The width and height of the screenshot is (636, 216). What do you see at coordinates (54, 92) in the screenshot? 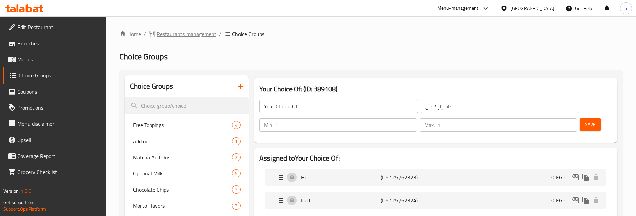
I see `a: Coupons` at bounding box center [54, 92].